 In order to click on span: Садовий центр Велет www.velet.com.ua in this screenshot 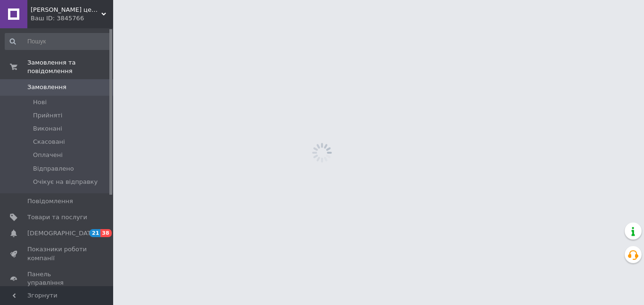, I will do `click(66, 10)`.